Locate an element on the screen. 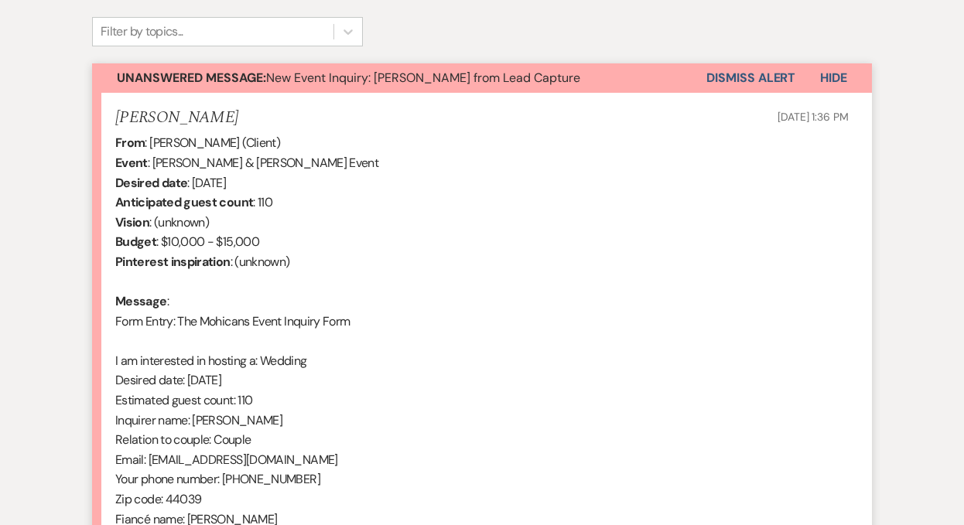 This screenshot has height=525, width=964. b: Pinterest inspiration is located at coordinates (173, 262).